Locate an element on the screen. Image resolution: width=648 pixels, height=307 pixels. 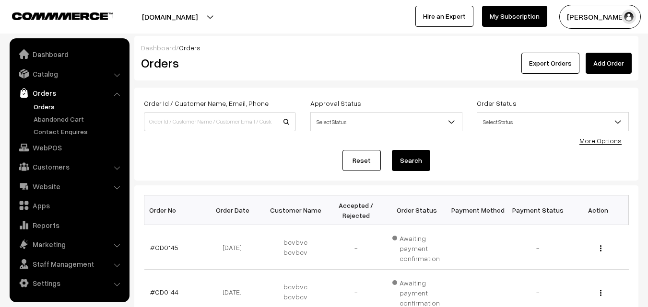
label: Order Id / Customer Name, Email, Phone is located at coordinates (206, 103).